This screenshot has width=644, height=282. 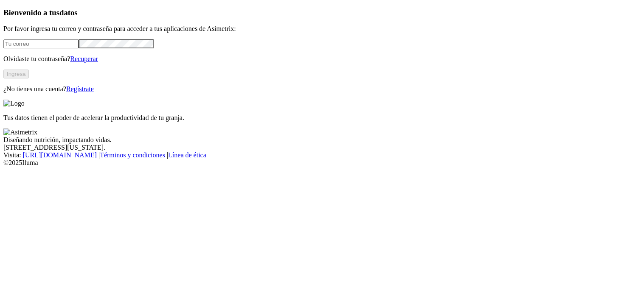 I want to click on div: Visita : | |, so click(x=322, y=155).